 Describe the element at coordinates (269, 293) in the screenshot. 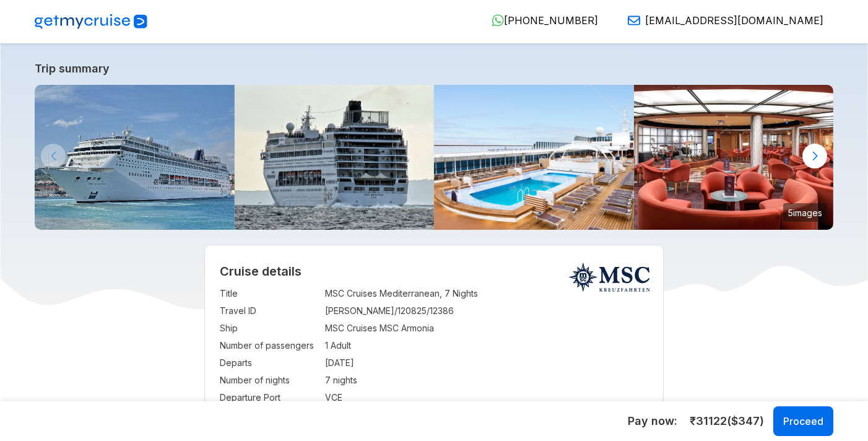

I see `td: Title` at that location.